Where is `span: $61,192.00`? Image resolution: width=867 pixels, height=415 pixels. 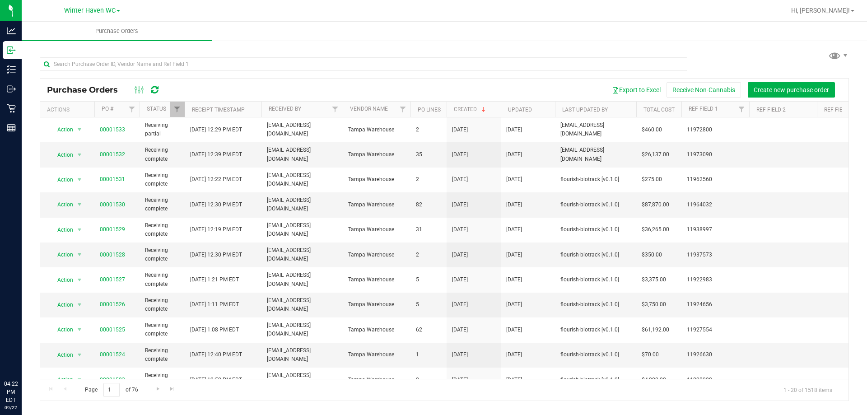 span: $61,192.00 is located at coordinates (655, 330).